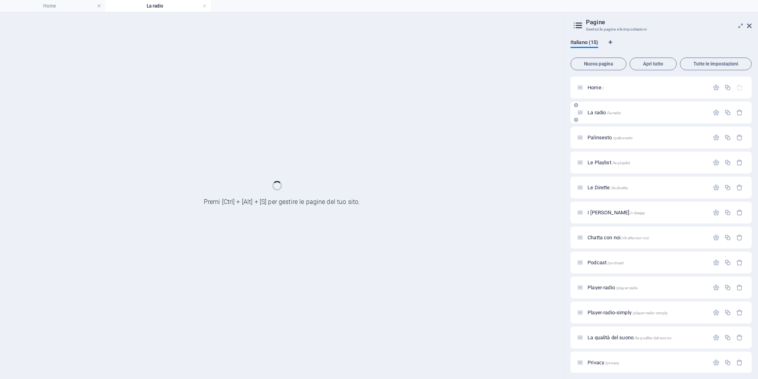 The width and height of the screenshot is (758, 379). Describe the element at coordinates (627, 287) in the screenshot. I see `span: /player-radio` at that location.